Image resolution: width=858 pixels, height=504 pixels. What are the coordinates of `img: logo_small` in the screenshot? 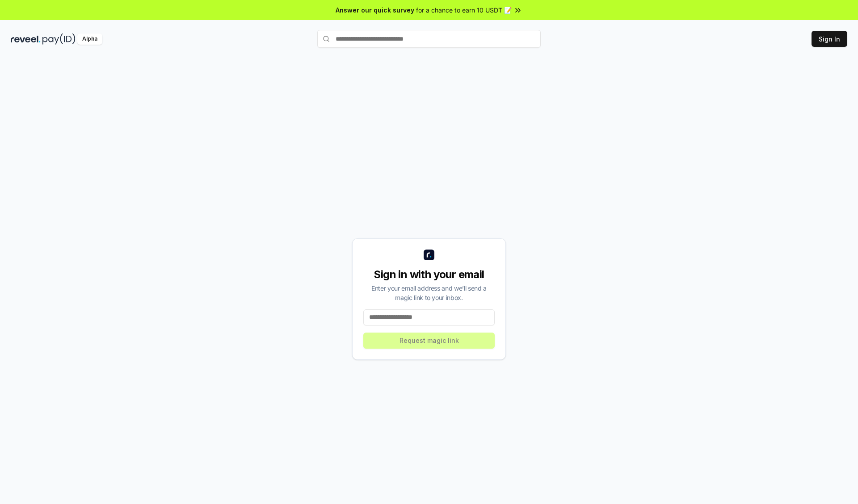 It's located at (429, 255).